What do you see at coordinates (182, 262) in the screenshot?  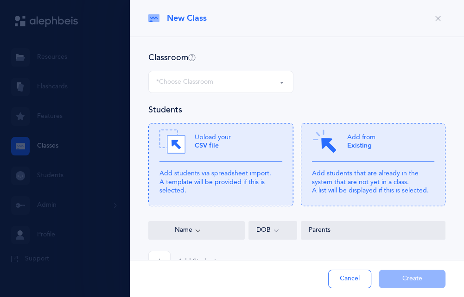 I see `button: Add Student` at bounding box center [182, 262].